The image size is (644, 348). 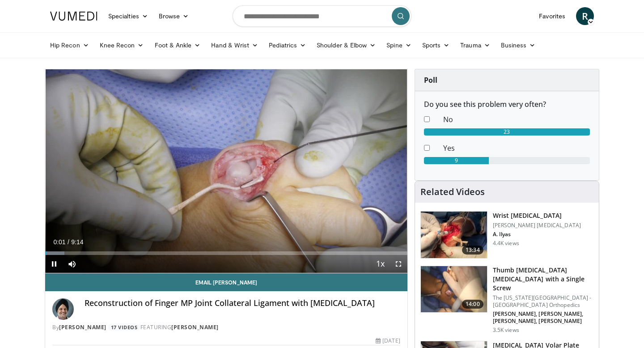 What do you see at coordinates (381, 264) in the screenshot?
I see `button: Playback Rate` at bounding box center [381, 264].